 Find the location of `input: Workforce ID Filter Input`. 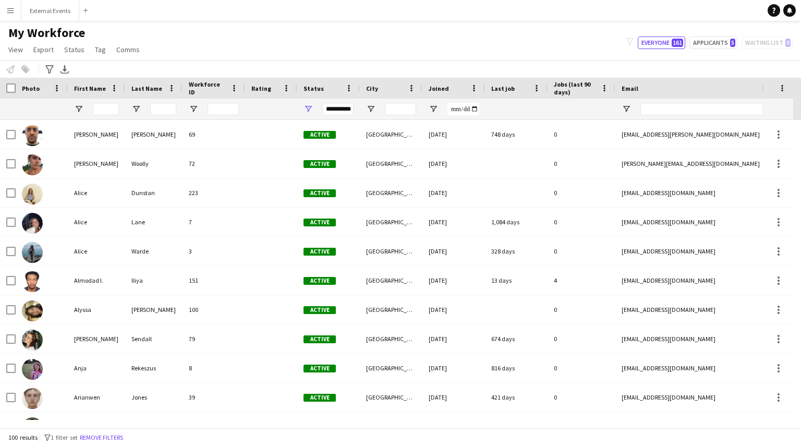

input: Workforce ID Filter Input is located at coordinates (223, 109).